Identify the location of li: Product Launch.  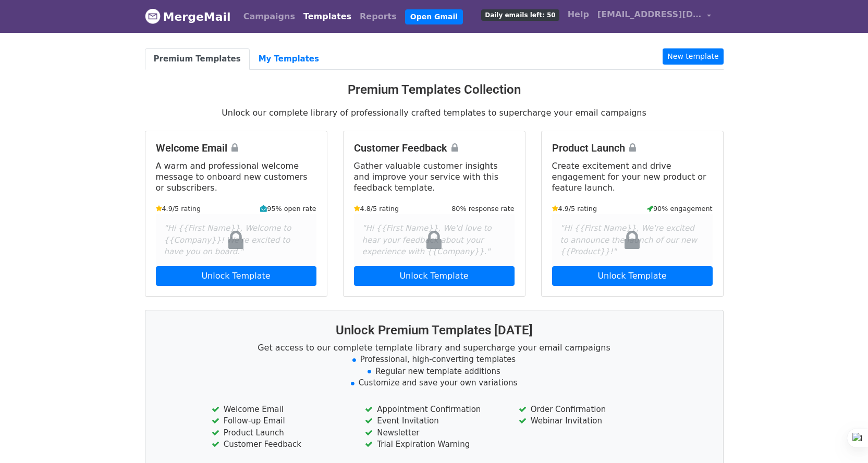
(280, 433).